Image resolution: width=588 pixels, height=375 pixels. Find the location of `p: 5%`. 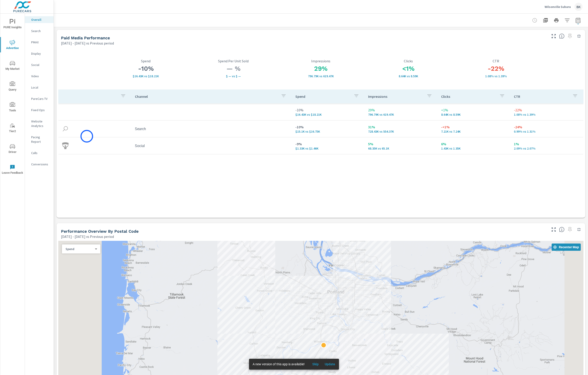

p: 5% is located at coordinates (401, 144).